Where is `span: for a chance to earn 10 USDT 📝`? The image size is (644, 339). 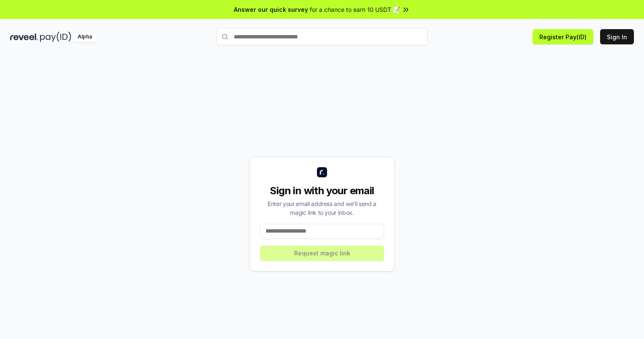 span: for a chance to earn 10 USDT 📝 is located at coordinates (355, 9).